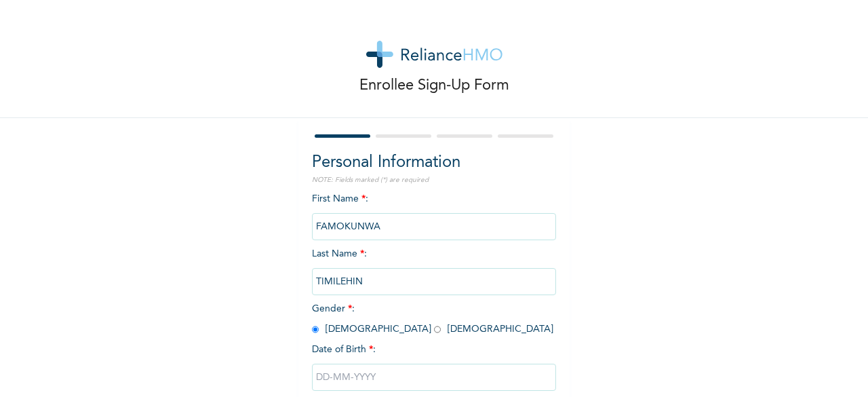 Image resolution: width=868 pixels, height=397 pixels. What do you see at coordinates (434, 282) in the screenshot?
I see `input: Enter your last name` at bounding box center [434, 282].